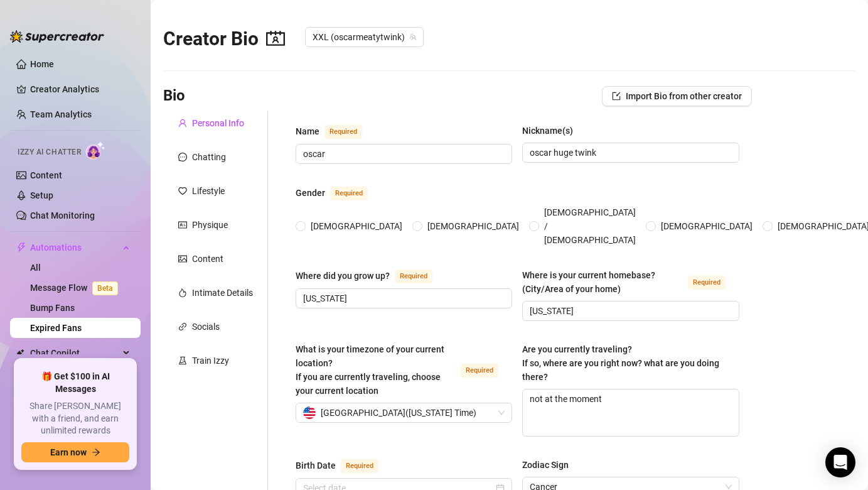 The height and width of the screenshot is (490, 868). Describe the element at coordinates (75, 383) in the screenshot. I see `span: 🎁 Get $100 in AI Messages` at that location.